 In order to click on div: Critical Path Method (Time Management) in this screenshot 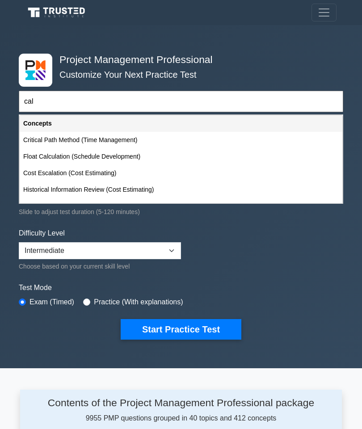, I will do `click(181, 140)`.